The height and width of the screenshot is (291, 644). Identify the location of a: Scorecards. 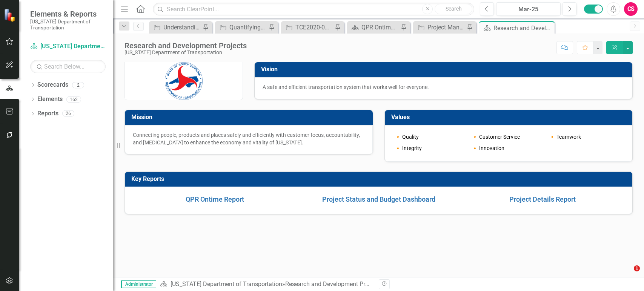
(53, 85).